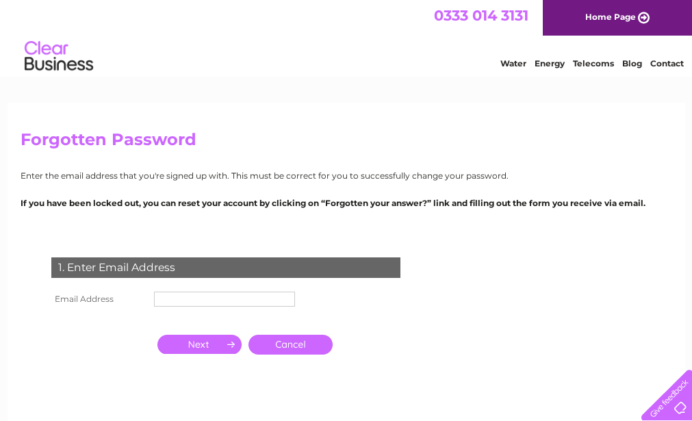 The height and width of the screenshot is (421, 692). I want to click on a: Blog, so click(632, 63).